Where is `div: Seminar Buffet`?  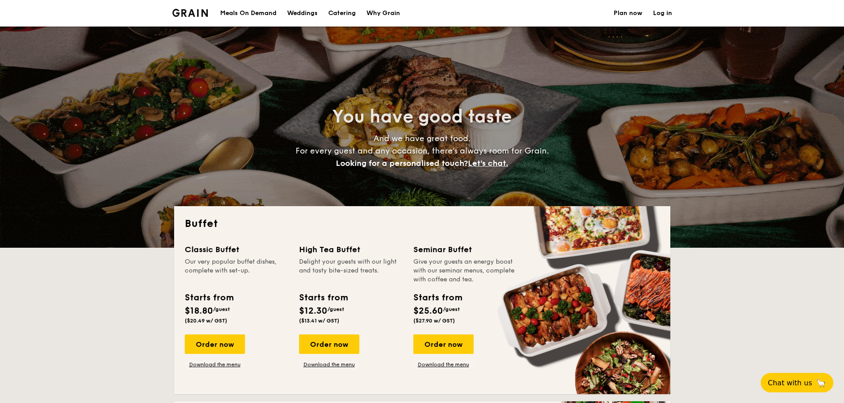
div: Seminar Buffet is located at coordinates (465, 250).